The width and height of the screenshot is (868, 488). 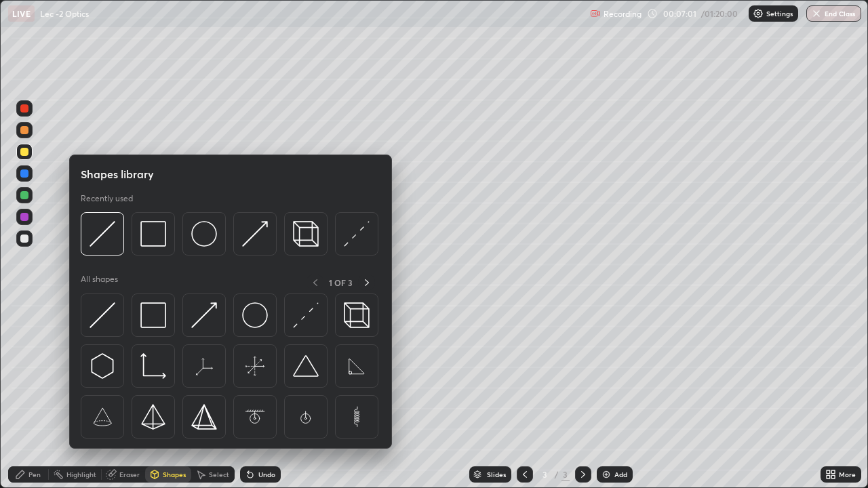 I want to click on div: Highlight, so click(x=82, y=475).